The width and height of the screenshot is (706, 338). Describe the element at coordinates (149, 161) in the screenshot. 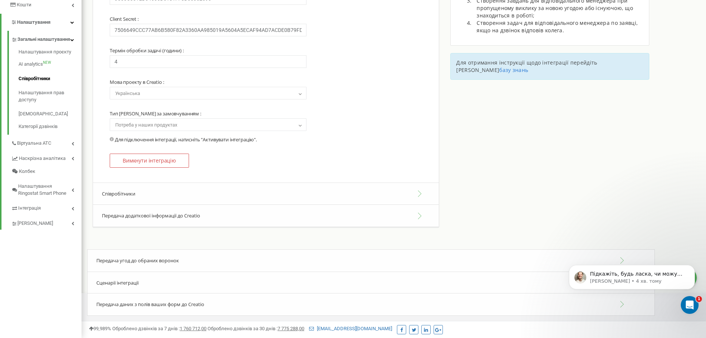

I see `button: Вимкнути інтеграцію` at that location.